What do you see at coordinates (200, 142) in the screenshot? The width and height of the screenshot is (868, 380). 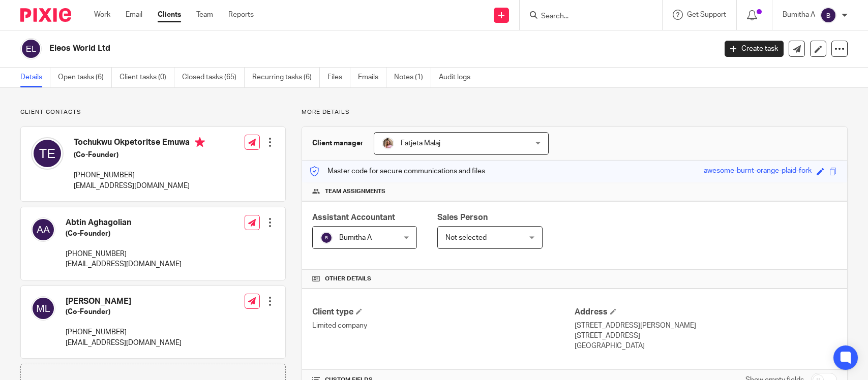 I see `i: Primary` at bounding box center [200, 142].